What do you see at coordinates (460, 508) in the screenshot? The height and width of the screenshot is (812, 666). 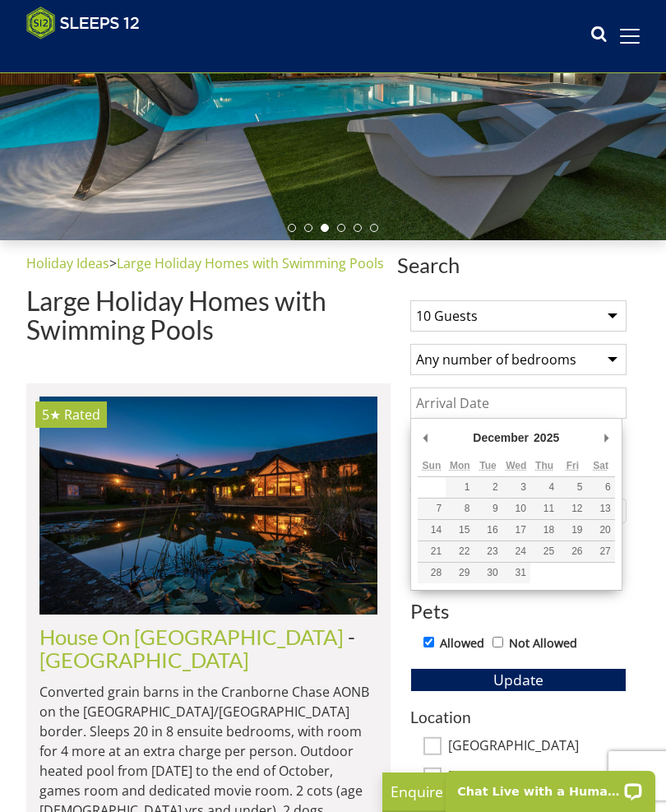 I see `button: 8` at bounding box center [460, 508].